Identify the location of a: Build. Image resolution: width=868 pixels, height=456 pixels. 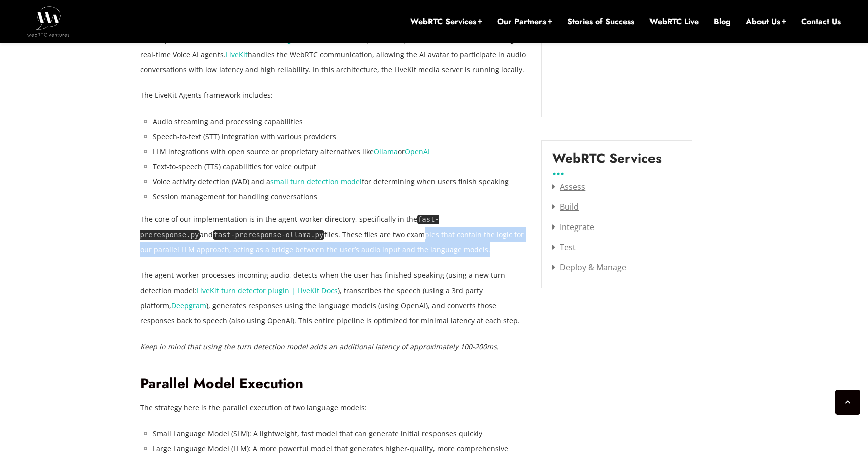
(565, 207).